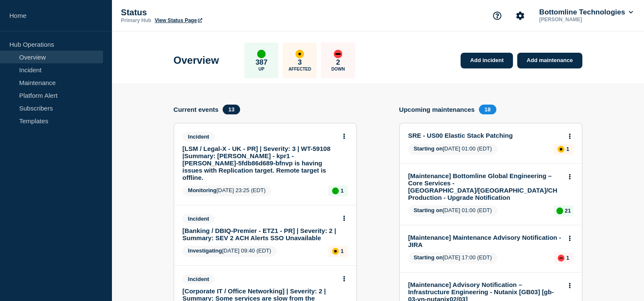 This screenshot has width=644, height=301. What do you see at coordinates (231, 109) in the screenshot?
I see `span: 13` at bounding box center [231, 109].